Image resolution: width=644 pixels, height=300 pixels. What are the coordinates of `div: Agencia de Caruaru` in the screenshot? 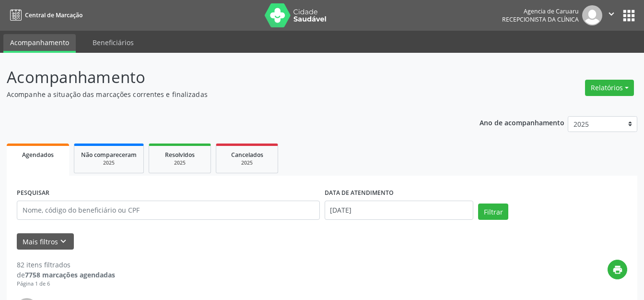 It's located at (540, 11).